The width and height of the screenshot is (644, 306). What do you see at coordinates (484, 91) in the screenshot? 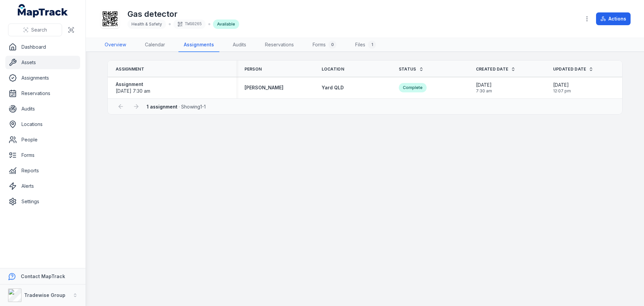
I see `span: 7:30 am` at bounding box center [484, 91].